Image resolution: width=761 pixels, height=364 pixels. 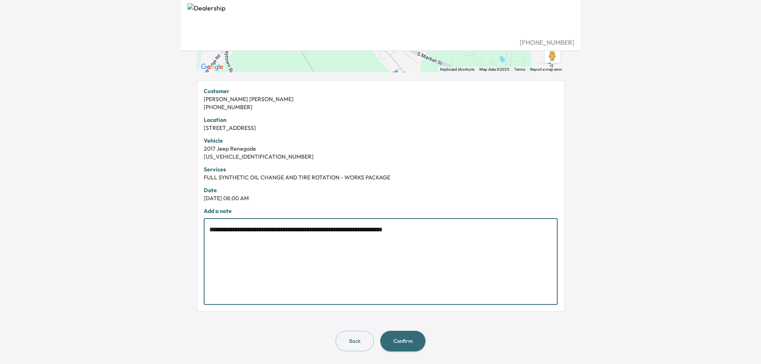 I want to click on strong: Services, so click(x=215, y=169).